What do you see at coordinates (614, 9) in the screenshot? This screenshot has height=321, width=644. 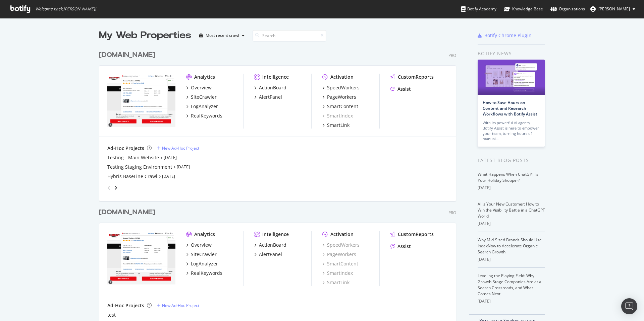 I see `span: Erik Hendel` at bounding box center [614, 9].